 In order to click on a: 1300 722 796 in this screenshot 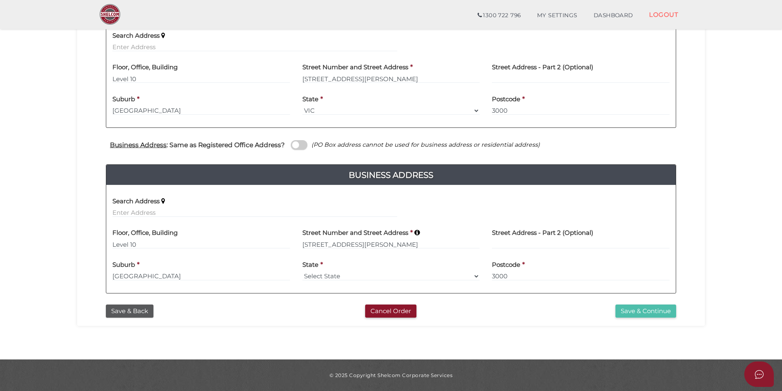, I will do `click(499, 16)`.